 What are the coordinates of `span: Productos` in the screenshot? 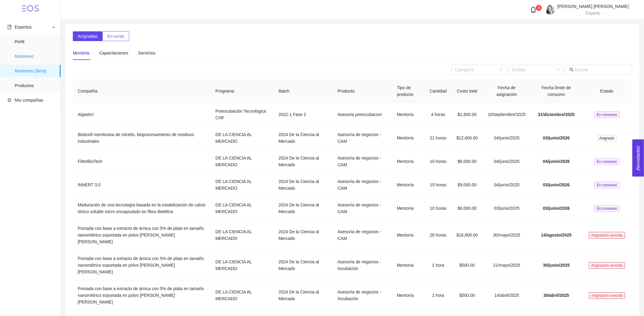 It's located at (35, 86).